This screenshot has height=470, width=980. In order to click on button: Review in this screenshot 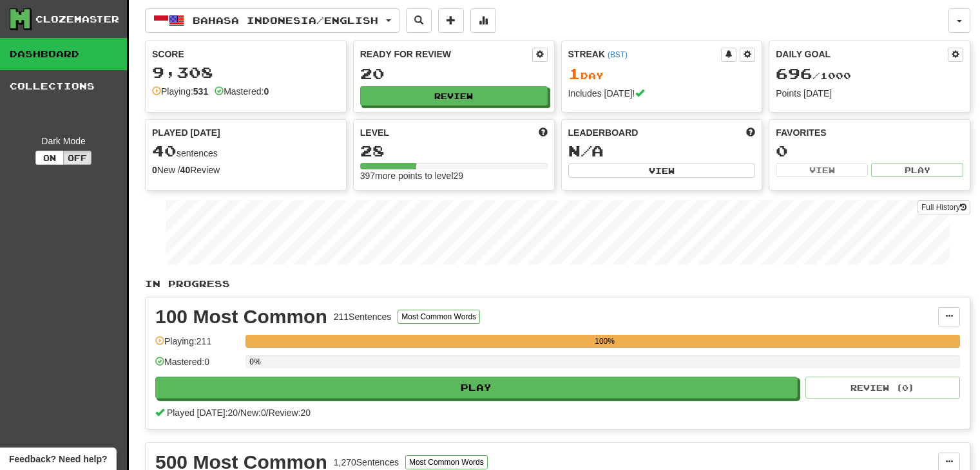, I will do `click(453, 96)`.